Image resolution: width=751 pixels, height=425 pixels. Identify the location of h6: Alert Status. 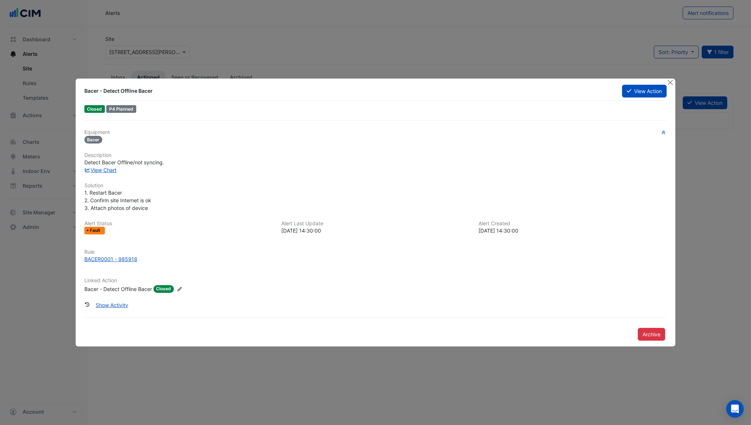
(179, 224).